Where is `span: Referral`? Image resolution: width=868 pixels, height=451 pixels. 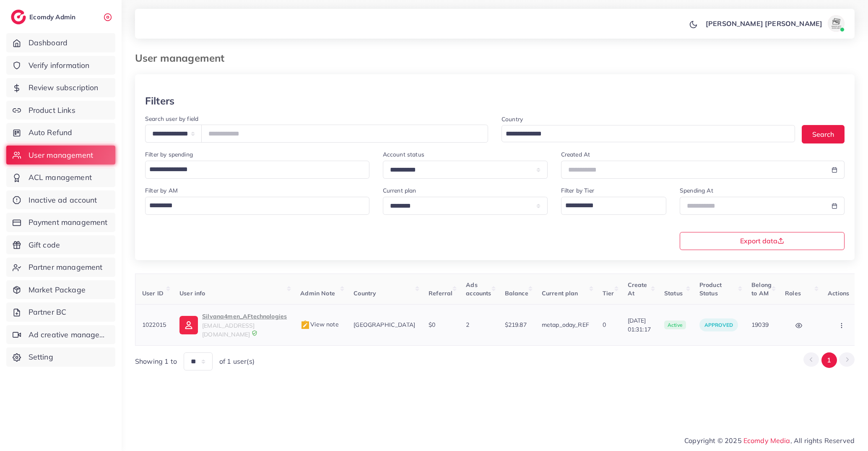 span: Referral is located at coordinates (440, 293).